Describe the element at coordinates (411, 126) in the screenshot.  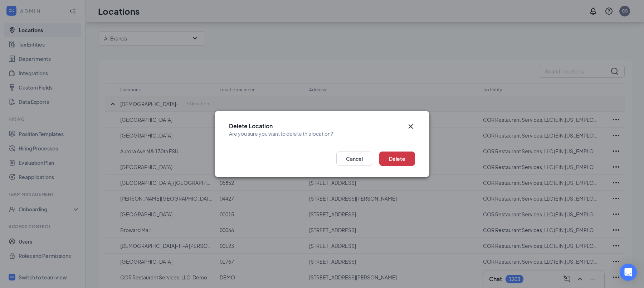
I see `svg: Cross` at that location.